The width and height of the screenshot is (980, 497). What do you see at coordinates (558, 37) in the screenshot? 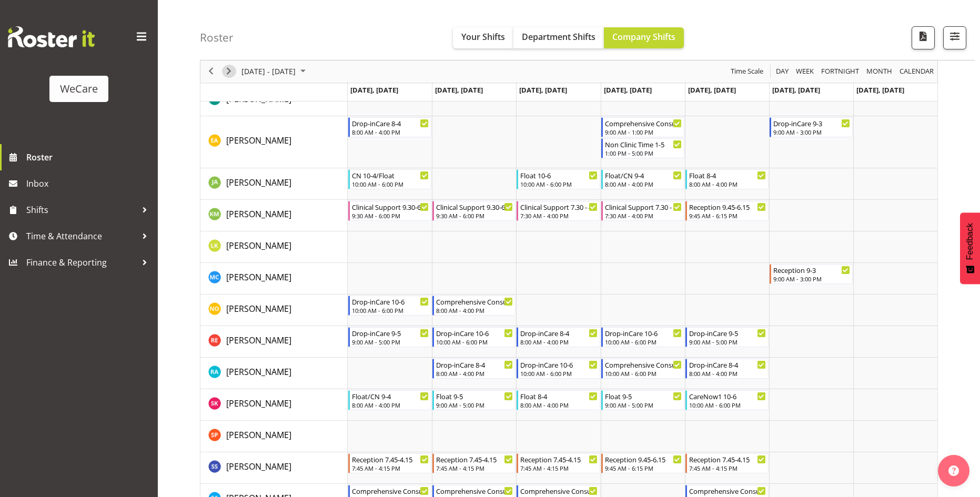
I see `span: Department Shifts` at bounding box center [558, 37].